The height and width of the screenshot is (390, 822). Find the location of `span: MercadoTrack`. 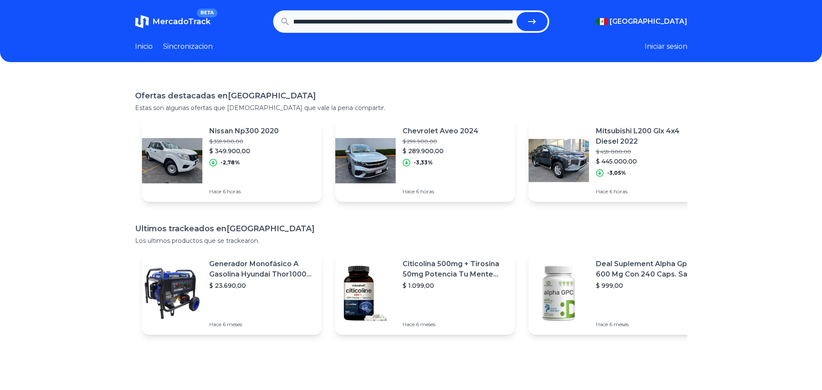

span: MercadoTrack is located at coordinates (181, 22).